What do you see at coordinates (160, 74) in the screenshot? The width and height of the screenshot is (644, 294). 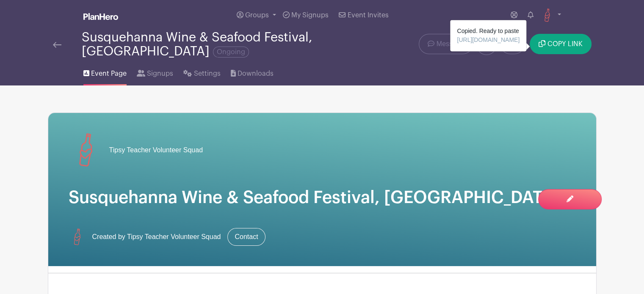 I see `span: Signups` at bounding box center [160, 74].